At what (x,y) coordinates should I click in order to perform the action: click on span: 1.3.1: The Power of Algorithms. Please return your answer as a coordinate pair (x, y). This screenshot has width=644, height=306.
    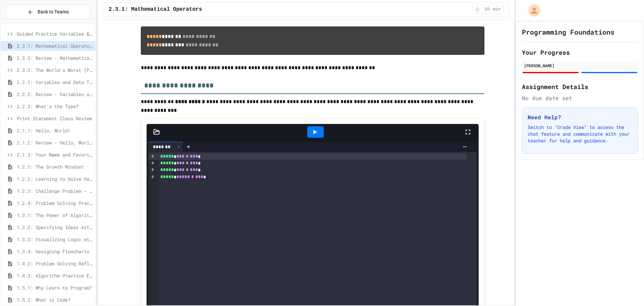
    Looking at the image, I should click on (54, 215).